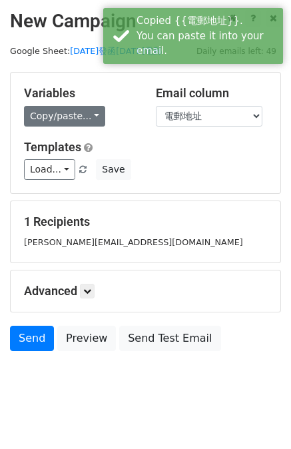 This screenshot has height=449, width=291. Describe the element at coordinates (212, 93) in the screenshot. I see `h5: Email column` at that location.